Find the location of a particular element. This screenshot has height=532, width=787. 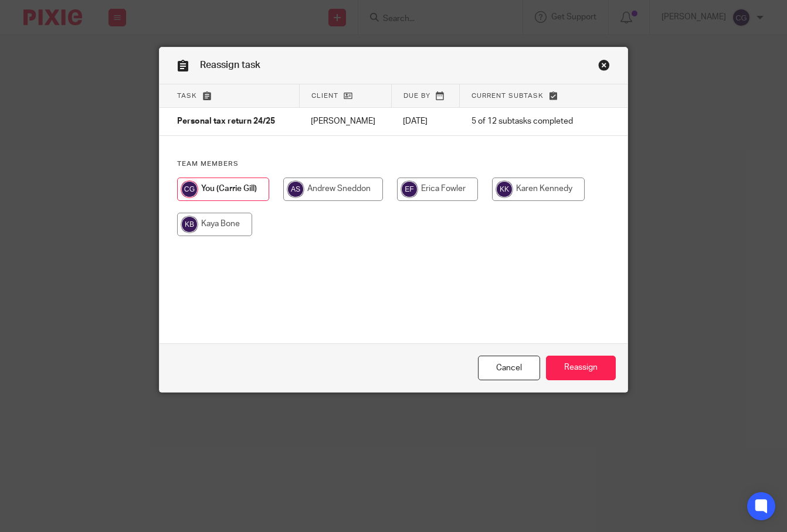

input: Reassign is located at coordinates (580, 368).